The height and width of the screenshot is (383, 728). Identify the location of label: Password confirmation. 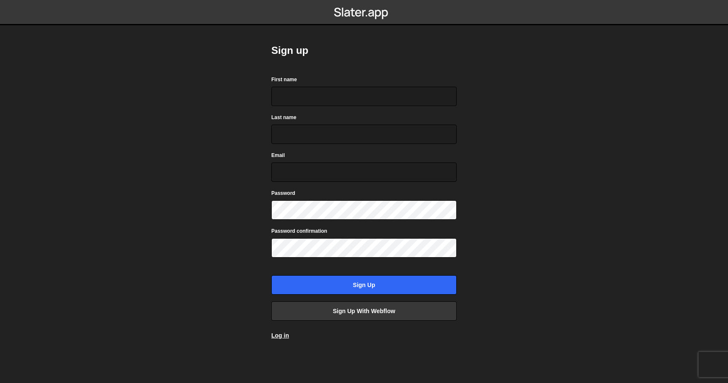
(299, 231).